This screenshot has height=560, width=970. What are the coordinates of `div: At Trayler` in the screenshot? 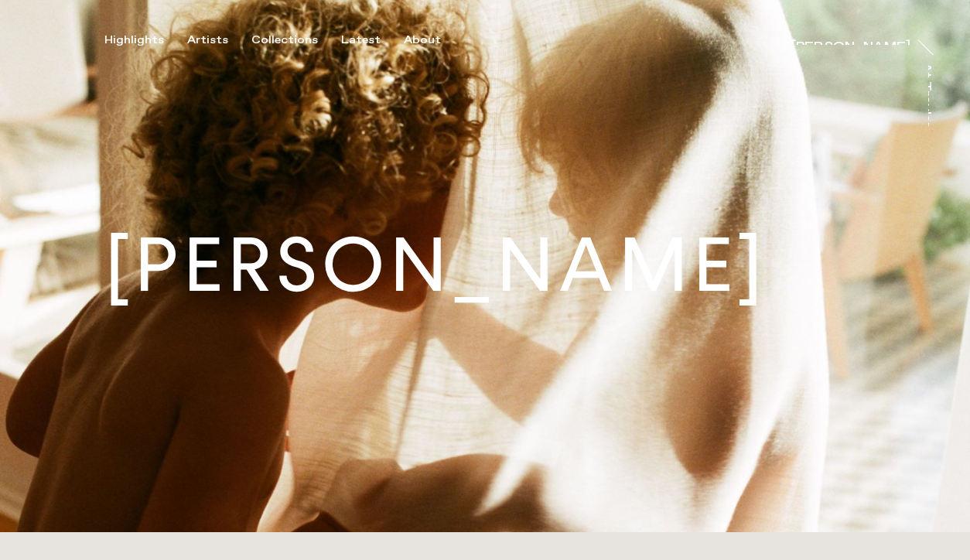 It's located at (927, 96).